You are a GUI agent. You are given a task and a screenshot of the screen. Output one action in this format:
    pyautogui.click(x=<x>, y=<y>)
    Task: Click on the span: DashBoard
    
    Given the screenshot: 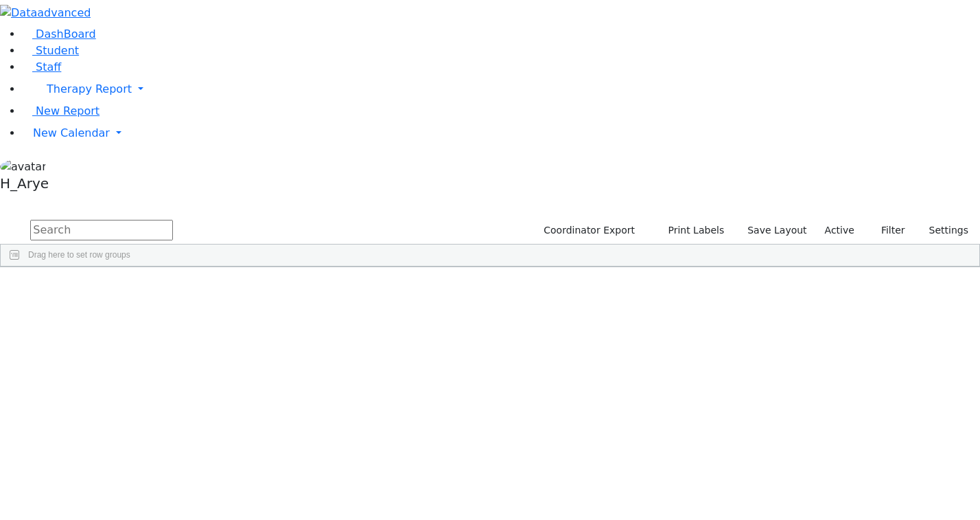 What is the action you would take?
    pyautogui.click(x=66, y=34)
    